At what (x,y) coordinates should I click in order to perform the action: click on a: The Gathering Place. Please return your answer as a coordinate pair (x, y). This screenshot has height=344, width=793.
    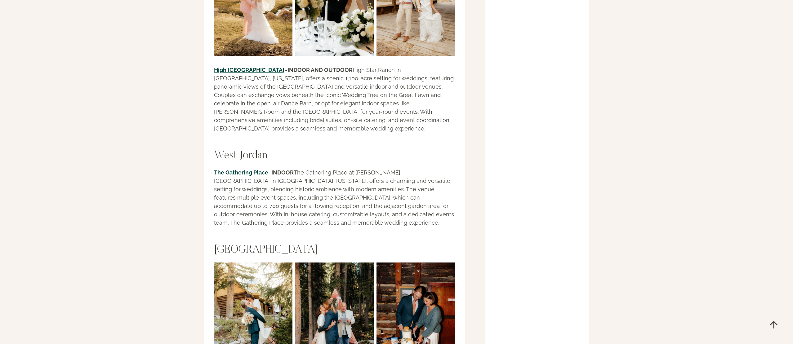
    Looking at the image, I should click on (241, 172).